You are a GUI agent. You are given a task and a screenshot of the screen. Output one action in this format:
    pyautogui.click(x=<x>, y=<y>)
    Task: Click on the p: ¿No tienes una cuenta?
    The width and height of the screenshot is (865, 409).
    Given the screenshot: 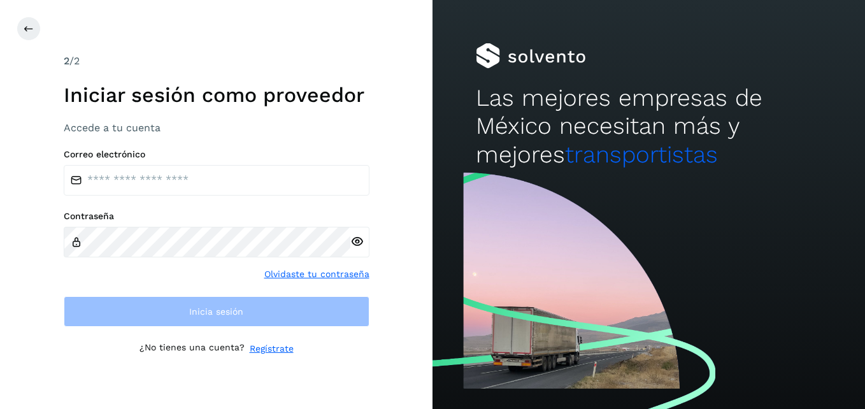 What is the action you would take?
    pyautogui.click(x=192, y=348)
    